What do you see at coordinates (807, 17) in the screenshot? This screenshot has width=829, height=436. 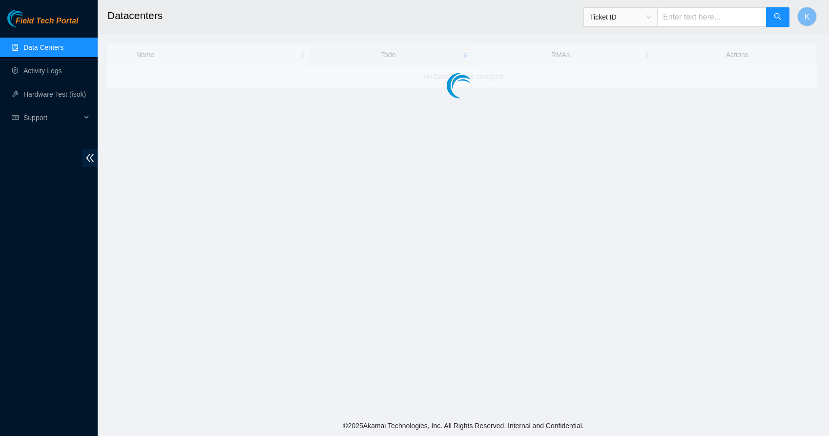 I see `span: K` at bounding box center [807, 17].